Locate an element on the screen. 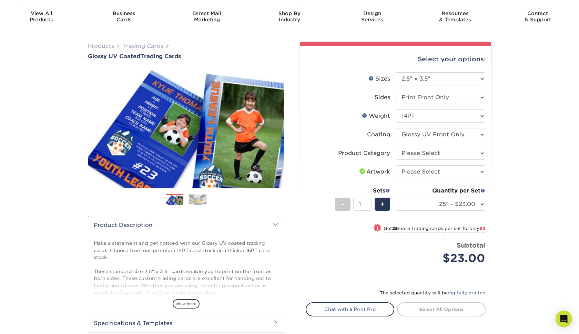 The height and width of the screenshot is (334, 579). div: Quantity per Set is located at coordinates (440, 191).